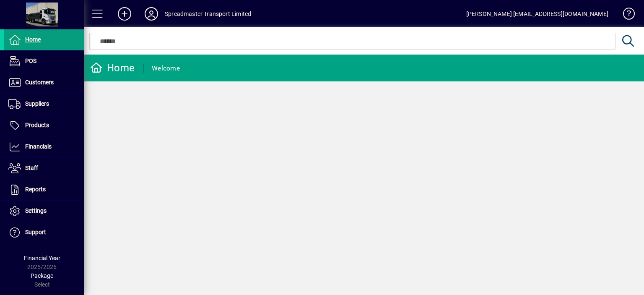  I want to click on a: Settings, so click(44, 211).